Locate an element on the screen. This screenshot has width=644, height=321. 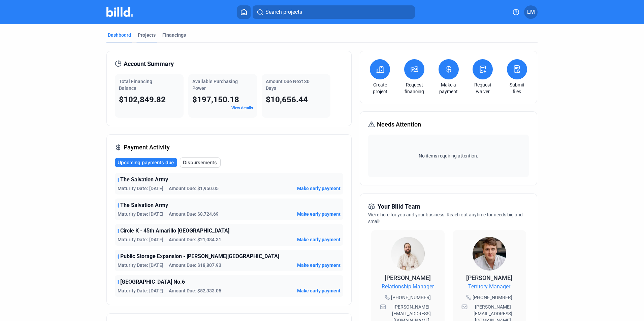
a: Request financing is located at coordinates (414, 88).